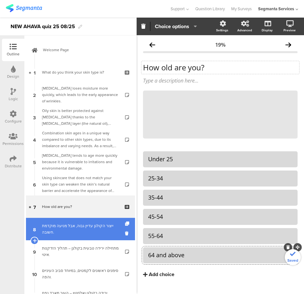 The width and height of the screenshot is (304, 294). I want to click on a: 6 Using skincare that does not match your skin type can weaken the skin’s natural barrier and acc..., so click(80, 184).